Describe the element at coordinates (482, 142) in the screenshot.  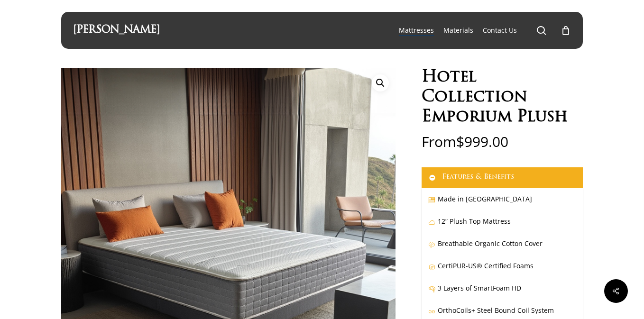
I see `bdi: 999.00` at that location.